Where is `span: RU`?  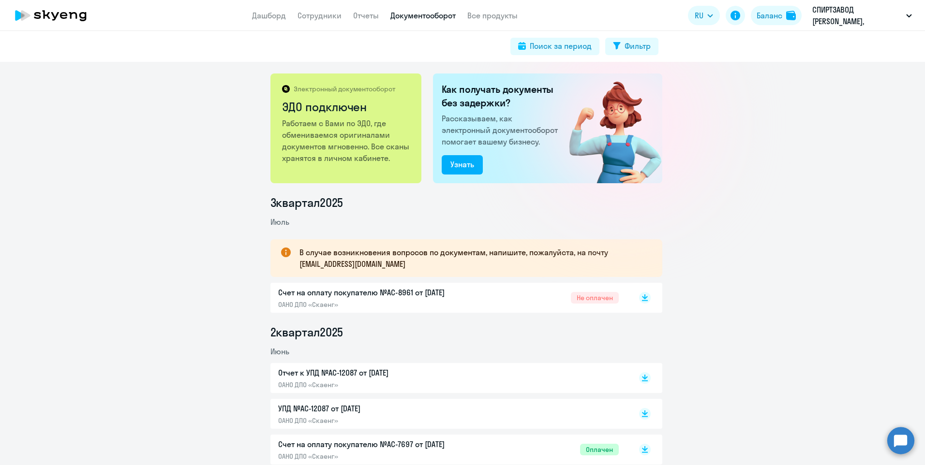
span: RU is located at coordinates (699, 15).